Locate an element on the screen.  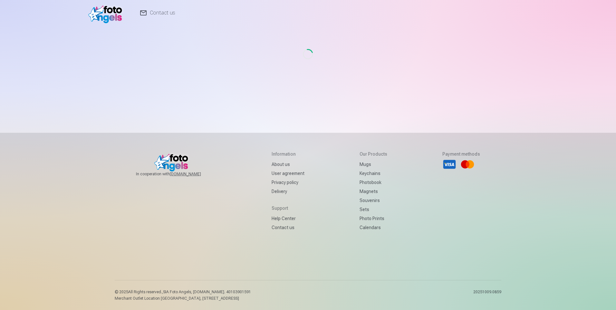
a: About us is located at coordinates (288, 164).